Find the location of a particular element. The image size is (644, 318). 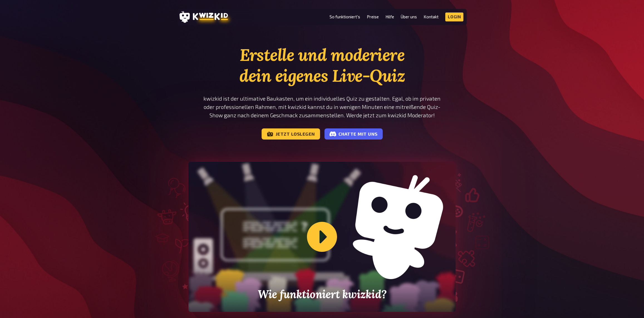

a: Kontakt is located at coordinates (431, 16).